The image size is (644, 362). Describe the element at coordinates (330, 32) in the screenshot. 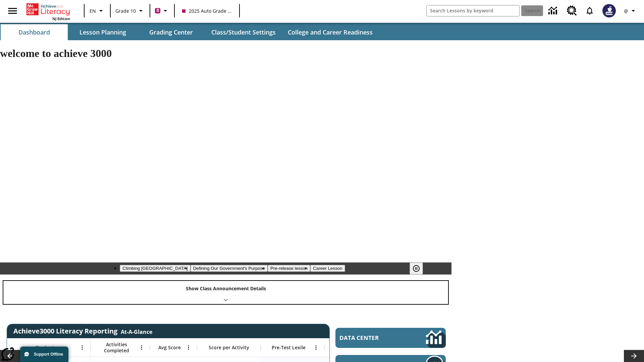

I see `button: College and Career Readiness` at that location.